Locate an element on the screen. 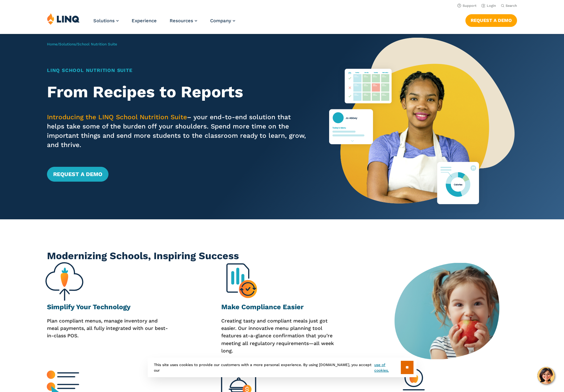 The height and width of the screenshot is (392, 564). p: Creating tasty and compliant meals just got easier. Our innovative menu planning tool features at... is located at coordinates (282, 342).